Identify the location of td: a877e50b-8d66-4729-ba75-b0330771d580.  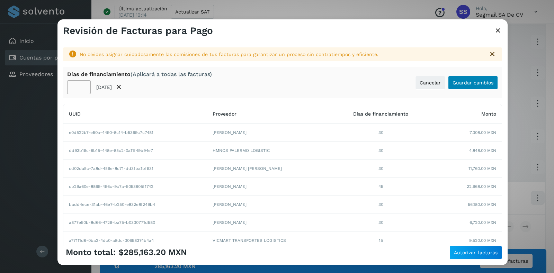
(135, 223).